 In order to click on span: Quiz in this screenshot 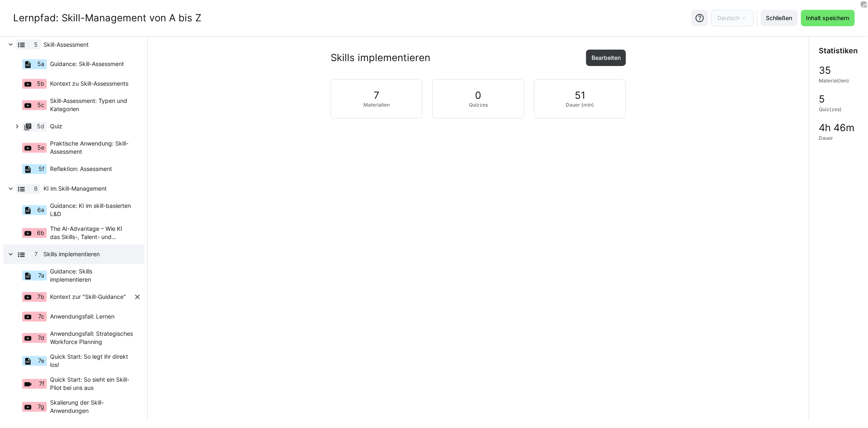, I will do `click(91, 127)`.